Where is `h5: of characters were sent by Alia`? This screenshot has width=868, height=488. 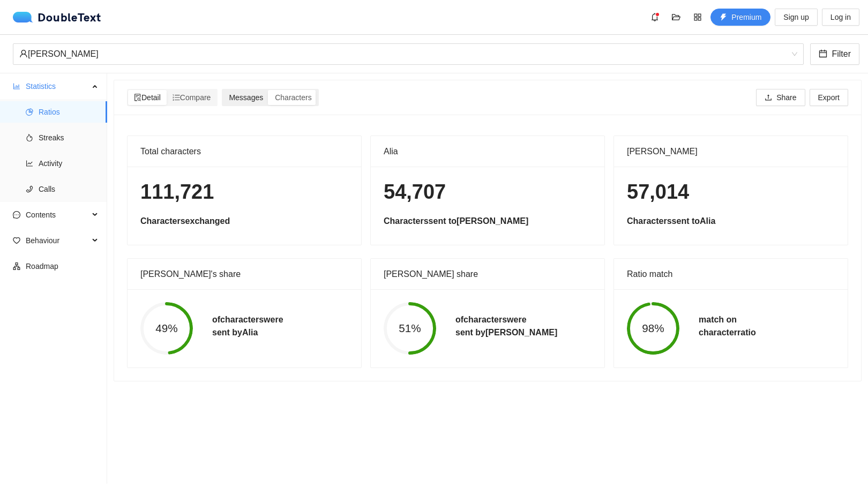
h5: of characters were sent by Alia is located at coordinates (247, 326).